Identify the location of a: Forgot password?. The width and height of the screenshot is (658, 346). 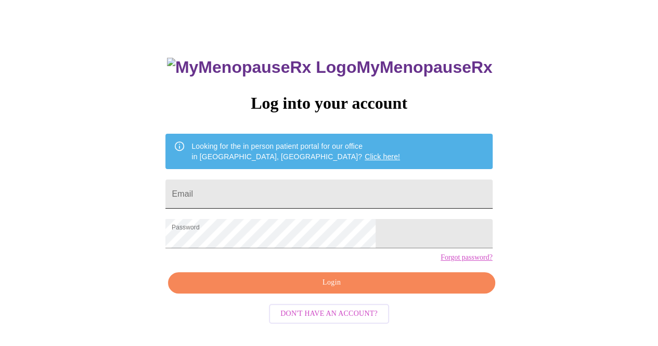
(467, 257).